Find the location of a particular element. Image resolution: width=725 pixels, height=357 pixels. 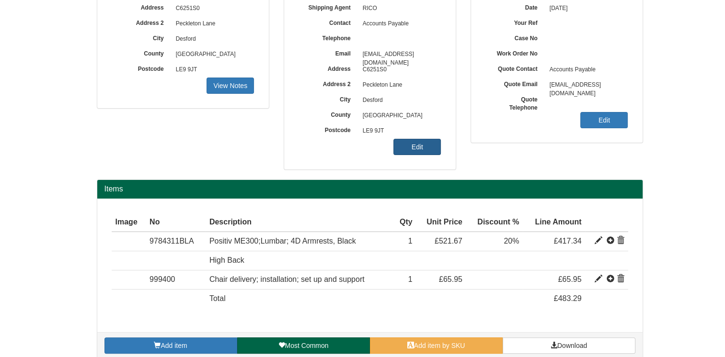

span: 20% is located at coordinates (511, 241).